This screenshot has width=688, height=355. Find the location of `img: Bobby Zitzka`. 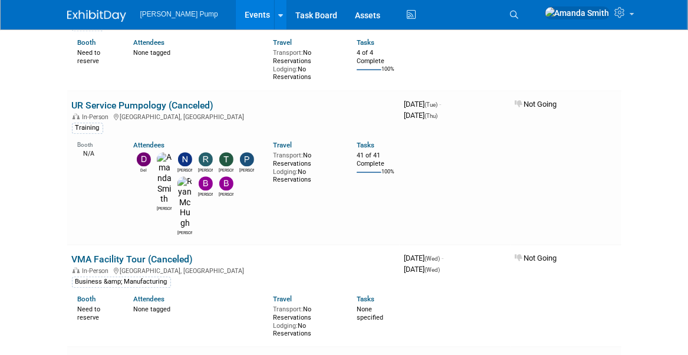

img: Bobby Zitzka is located at coordinates (226, 183).